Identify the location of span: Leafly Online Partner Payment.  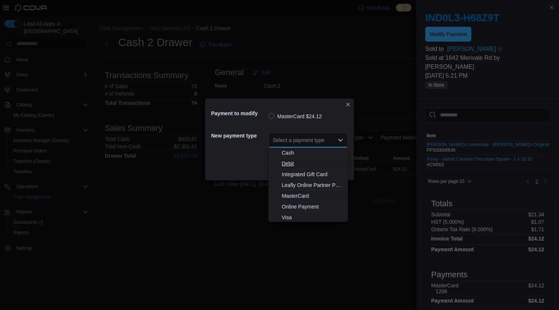
(312, 185).